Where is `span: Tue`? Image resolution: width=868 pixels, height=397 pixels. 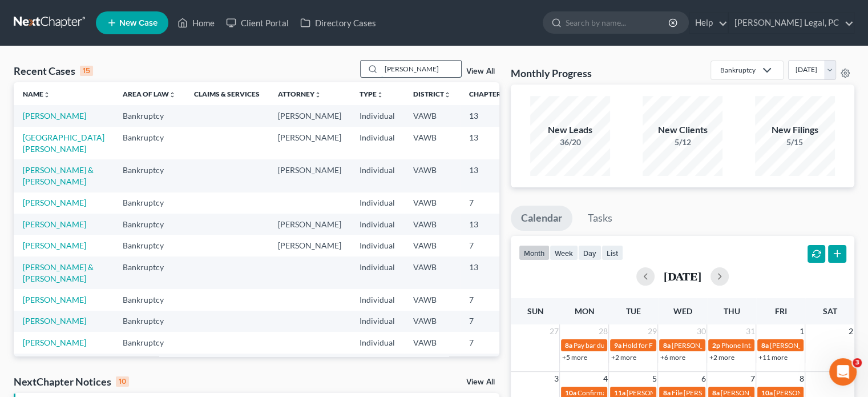
span: Tue is located at coordinates (633, 311).